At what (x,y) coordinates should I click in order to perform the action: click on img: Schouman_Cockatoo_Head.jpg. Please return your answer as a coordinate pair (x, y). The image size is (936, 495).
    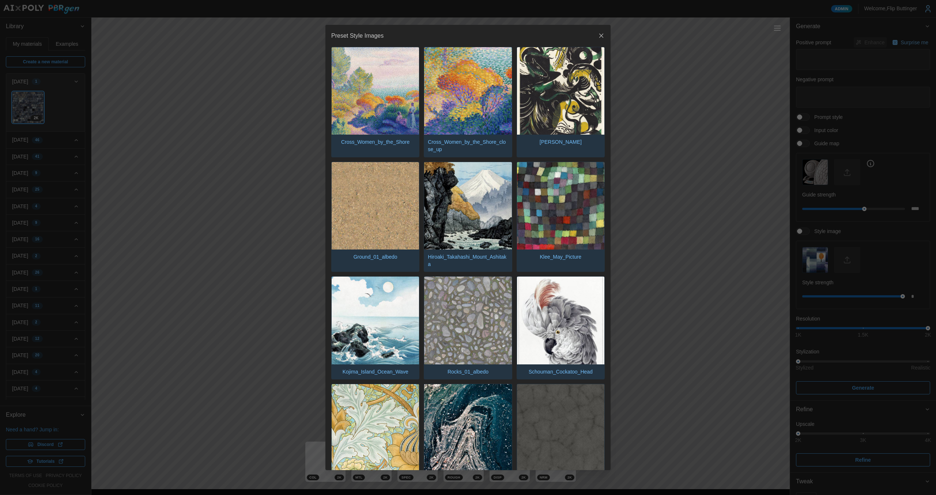
    Looking at the image, I should click on (561, 320).